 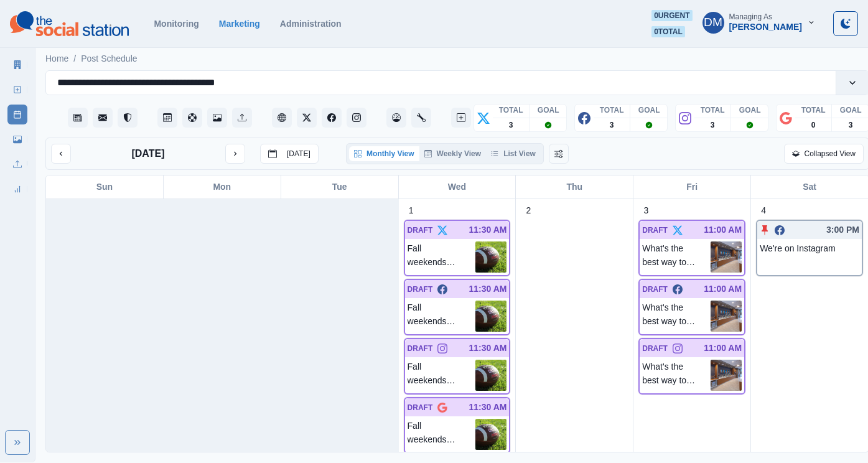 I want to click on p: 3:00 PM, so click(x=843, y=229).